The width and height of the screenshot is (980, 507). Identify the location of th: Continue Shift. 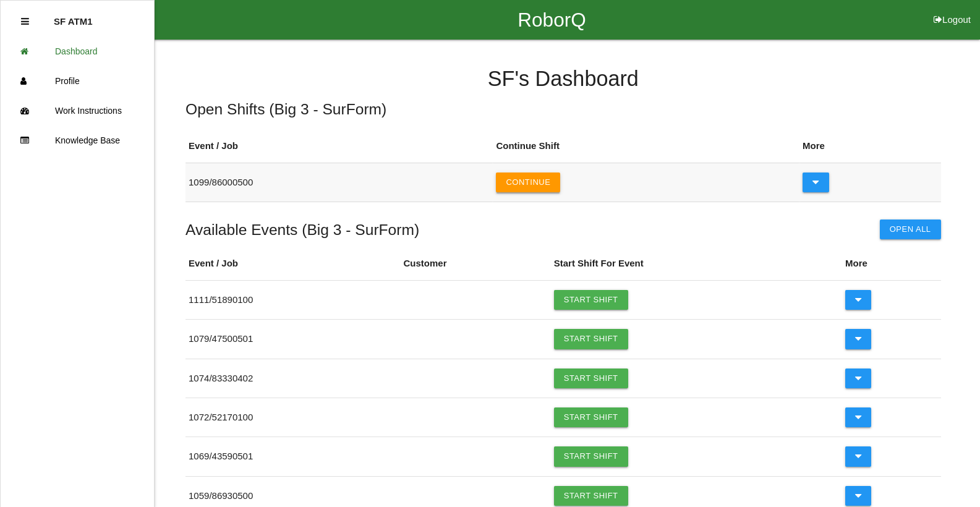
(647, 146).